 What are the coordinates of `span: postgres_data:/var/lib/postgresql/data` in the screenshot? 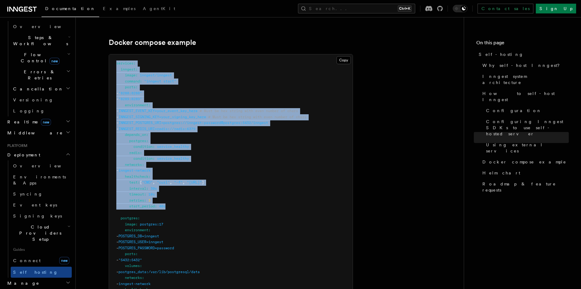 It's located at (159, 272).